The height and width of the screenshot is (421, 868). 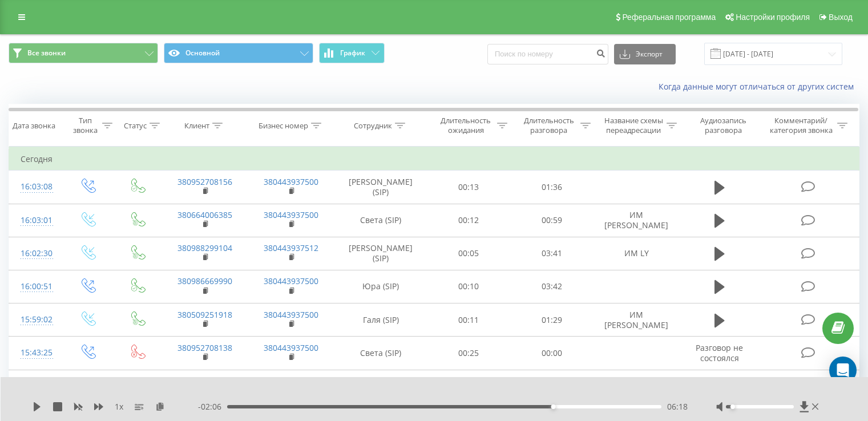 What do you see at coordinates (468, 220) in the screenshot?
I see `td: 00:12` at bounding box center [468, 220].